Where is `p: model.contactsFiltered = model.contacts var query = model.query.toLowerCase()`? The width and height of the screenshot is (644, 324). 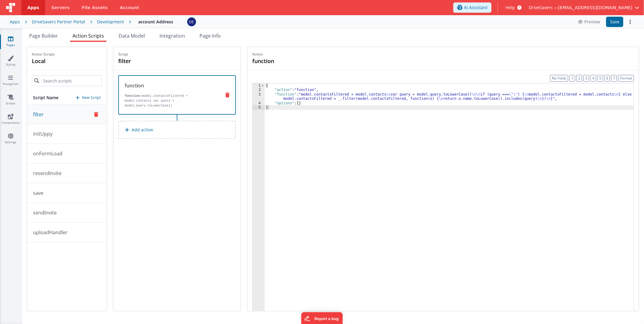 p: model.contactsFiltered = model.contacts var query = model.query.toLowerCase() is located at coordinates (170, 101).